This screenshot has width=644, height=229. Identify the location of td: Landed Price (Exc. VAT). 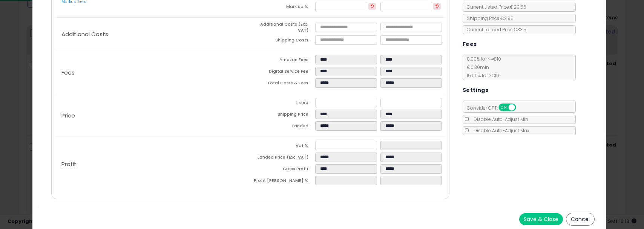
(283, 158).